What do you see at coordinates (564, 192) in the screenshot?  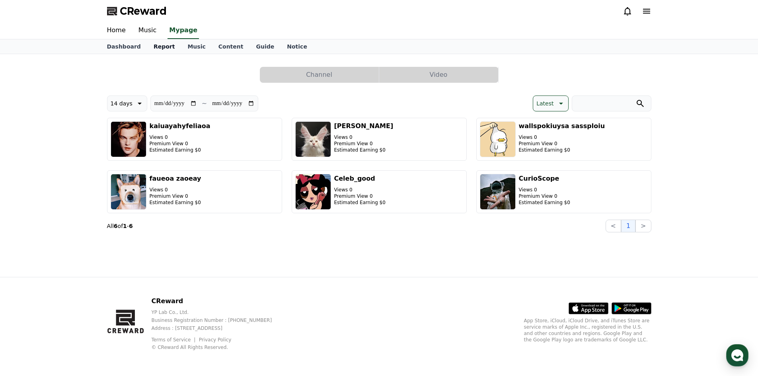 I see `button: CurioScope Views 0 Premium View 0 Estimated Earning $0` at bounding box center [564, 192].